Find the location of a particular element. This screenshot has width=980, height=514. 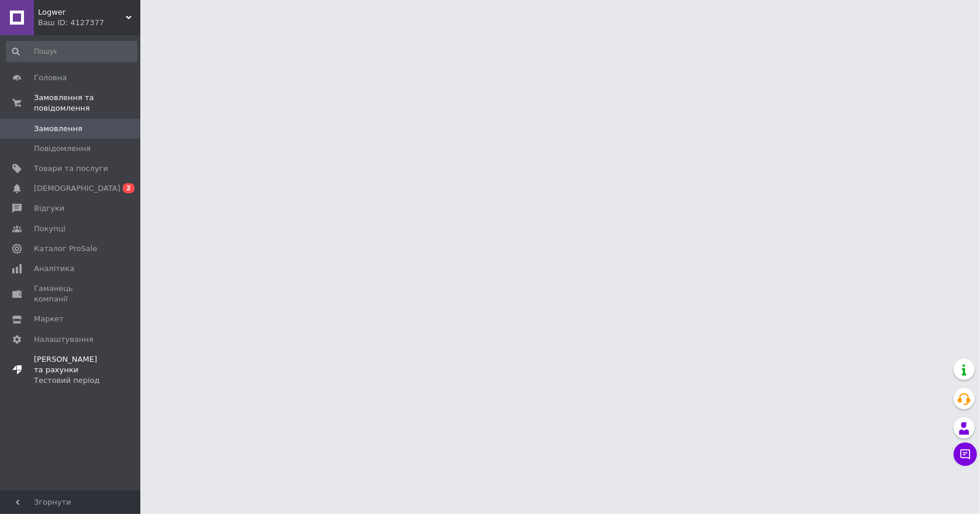

span: Покупці is located at coordinates (50, 229).